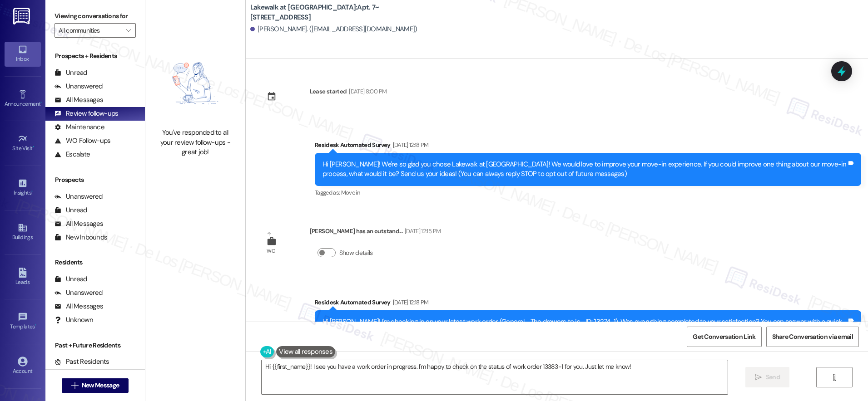  I want to click on button: New Message, so click(95, 386).